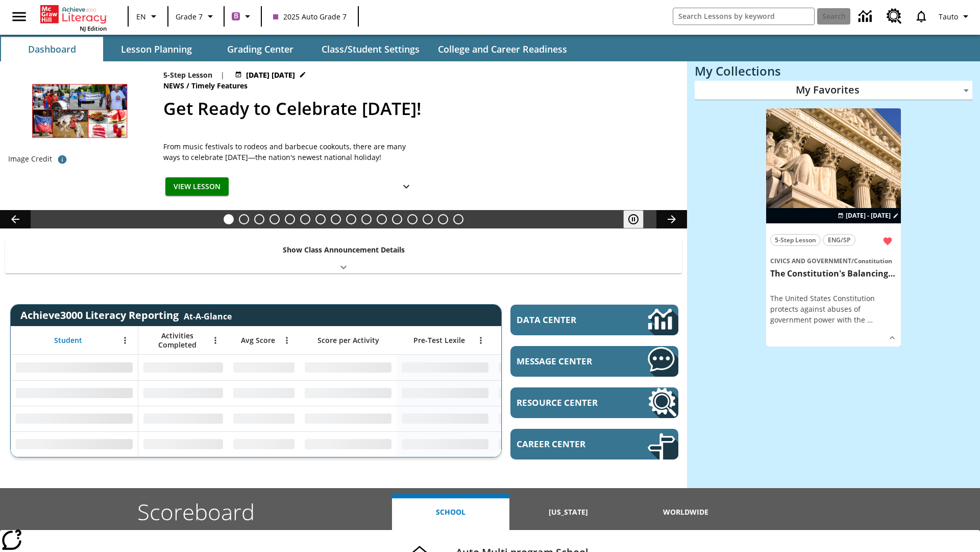 The image size is (980, 552). What do you see at coordinates (271, 74) in the screenshot?
I see `button: Jul 17 - Jun 30 Choose Dates` at bounding box center [271, 74].